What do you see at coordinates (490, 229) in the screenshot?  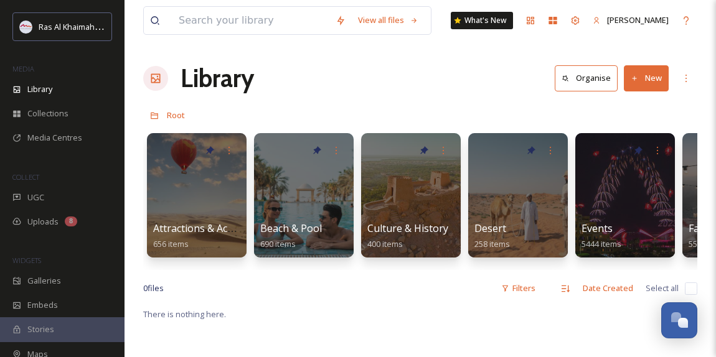 I see `span: Desert` at bounding box center [490, 229].